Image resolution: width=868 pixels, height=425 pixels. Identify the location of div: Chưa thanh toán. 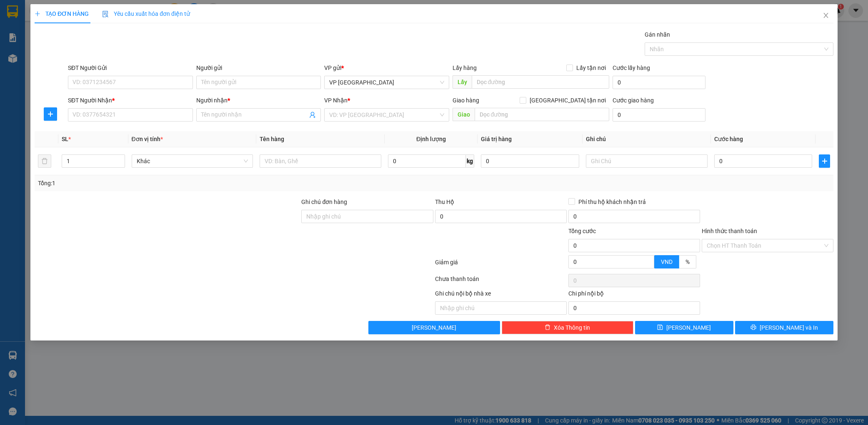
(501, 281).